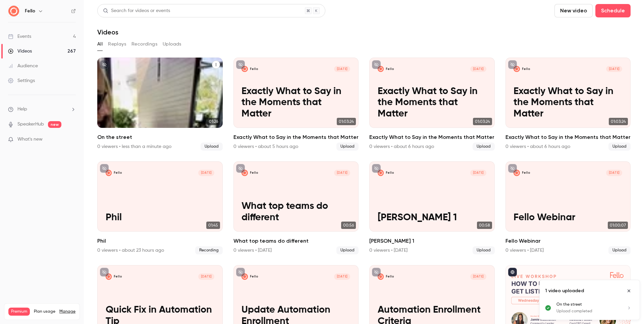 Image resolution: width=644 pixels, height=324 pixels. Describe the element at coordinates (109, 277) in the screenshot. I see `img: Quick Fix in Automation Tip` at that location.